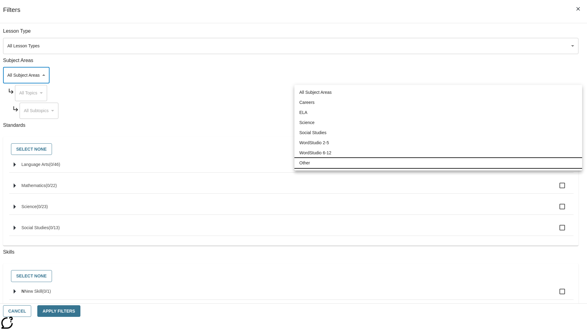 This screenshot has width=587, height=330. I want to click on li: Careers, so click(438, 102).